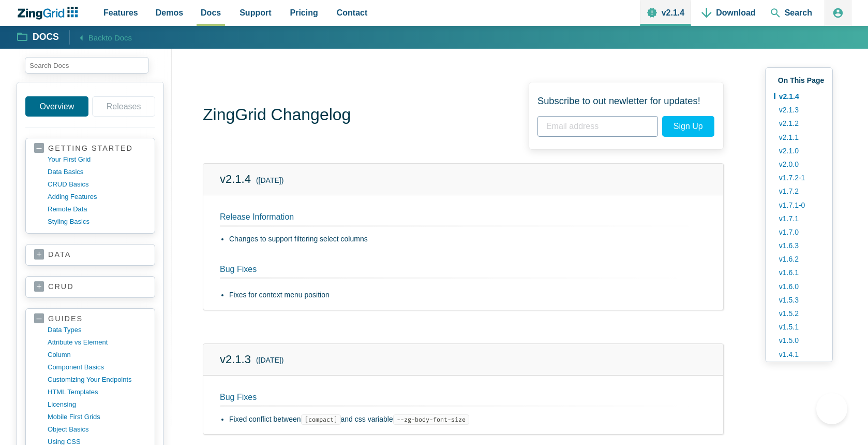 The height and width of the screenshot is (445, 868). What do you see at coordinates (97, 417) in the screenshot?
I see `a: mobile first grids` at bounding box center [97, 417].